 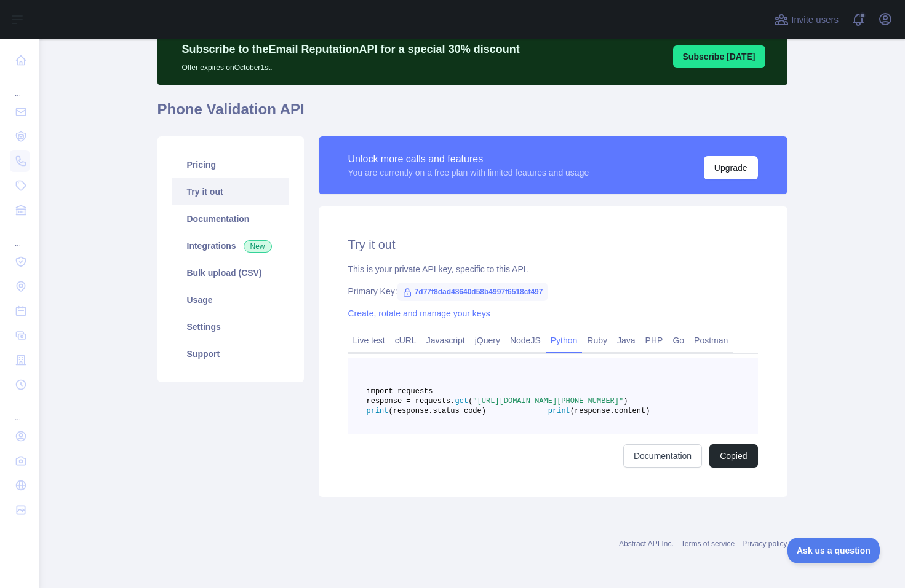 What do you see at coordinates (646, 544) in the screenshot?
I see `a: Abstract API Inc.` at bounding box center [646, 544].